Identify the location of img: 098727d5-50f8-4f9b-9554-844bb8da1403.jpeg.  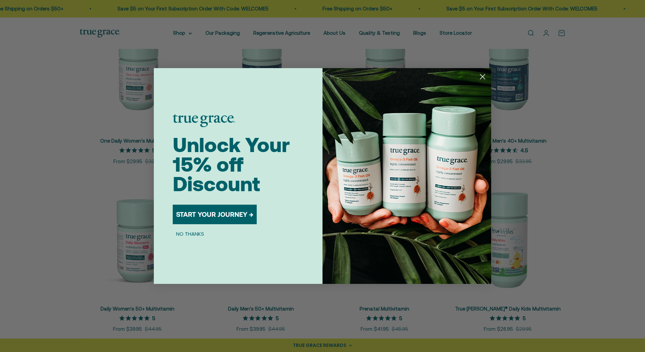
(407, 176).